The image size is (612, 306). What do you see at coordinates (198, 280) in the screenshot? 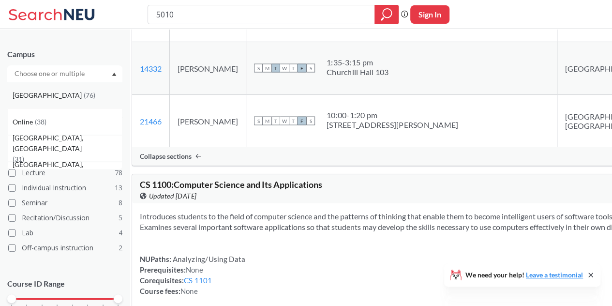
I see `a: CS 1101` at bounding box center [198, 280].